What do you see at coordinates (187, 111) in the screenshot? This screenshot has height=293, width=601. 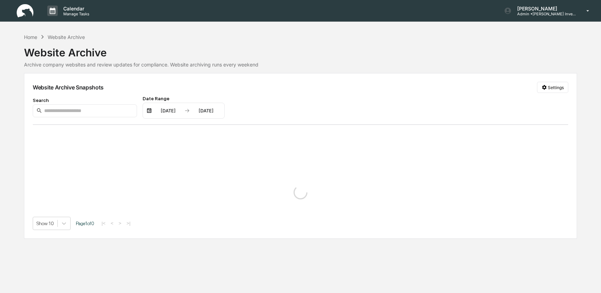 I see `img: arrow right` at bounding box center [187, 111].